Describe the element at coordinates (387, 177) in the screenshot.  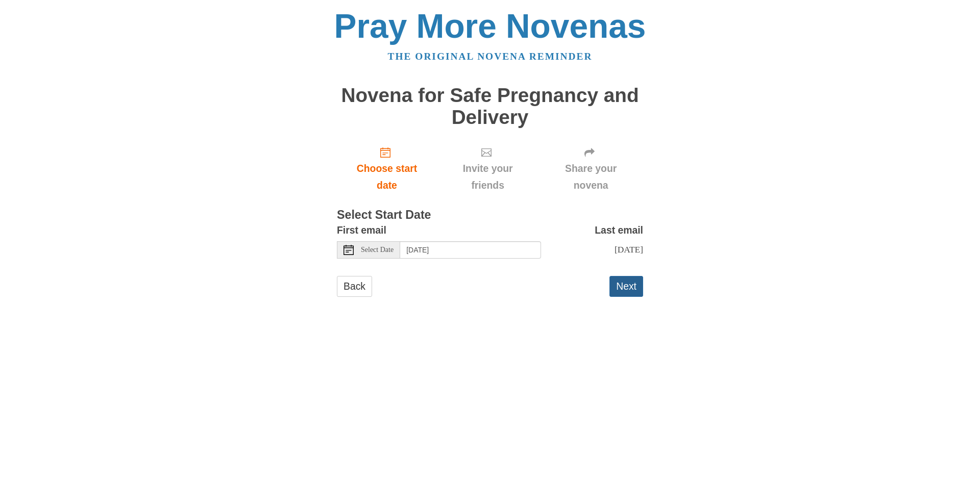
I see `span: Choose start date` at that location.